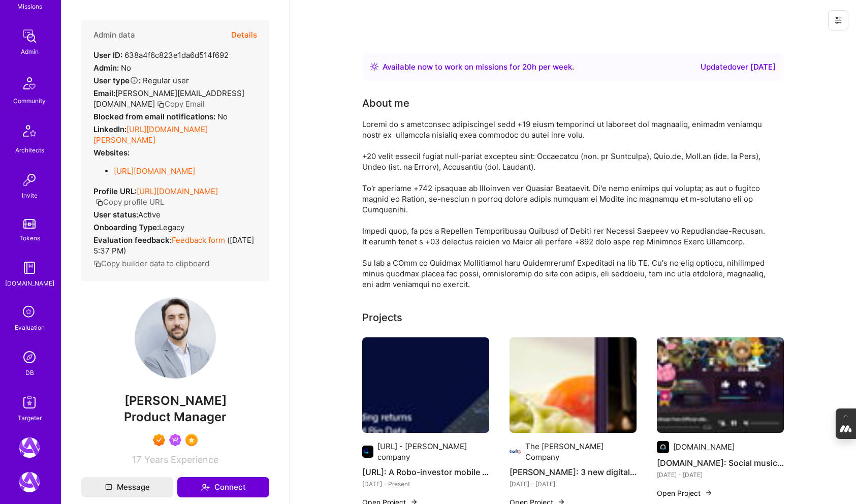 The width and height of the screenshot is (856, 504). What do you see at coordinates (117, 80) in the screenshot?
I see `strong: User type :` at bounding box center [117, 80].